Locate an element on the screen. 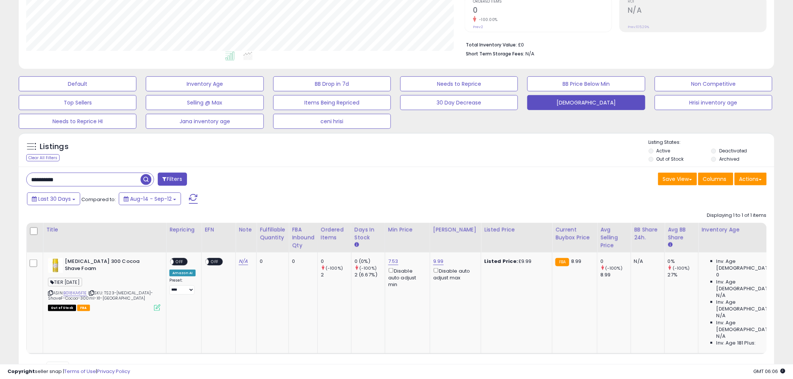  span: FBA is located at coordinates (84, 308).